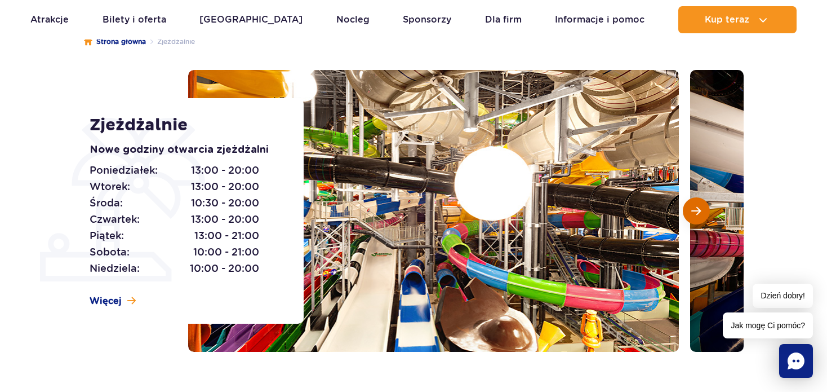 Image resolution: width=827 pixels, height=392 pixels. I want to click on span: 10:00 - 20:00, so click(224, 268).